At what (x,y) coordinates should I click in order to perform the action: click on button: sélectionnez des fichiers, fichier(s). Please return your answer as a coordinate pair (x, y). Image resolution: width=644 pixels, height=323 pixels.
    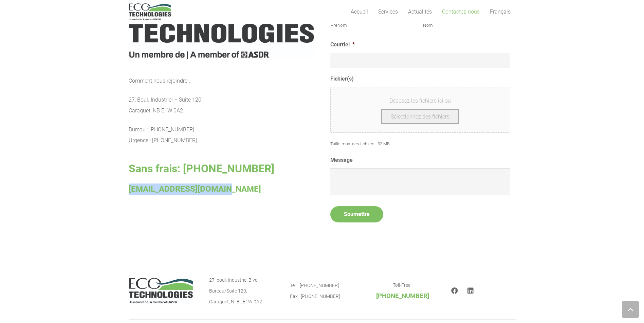
    Looking at the image, I should click on (420, 117).